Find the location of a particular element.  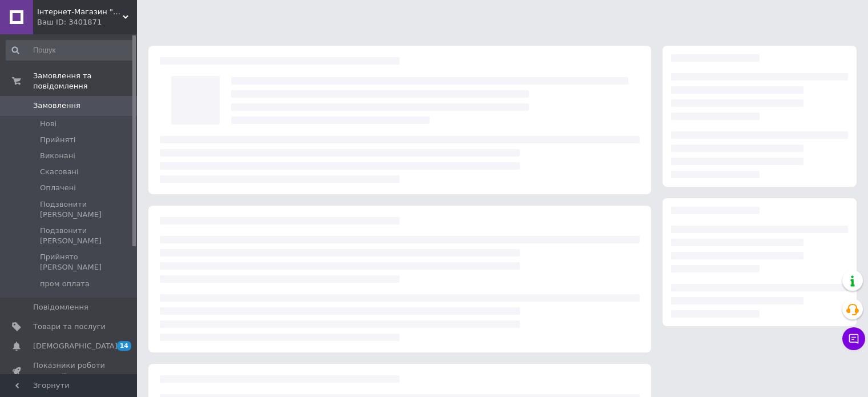

span: Повідомлення is located at coordinates (61, 307).